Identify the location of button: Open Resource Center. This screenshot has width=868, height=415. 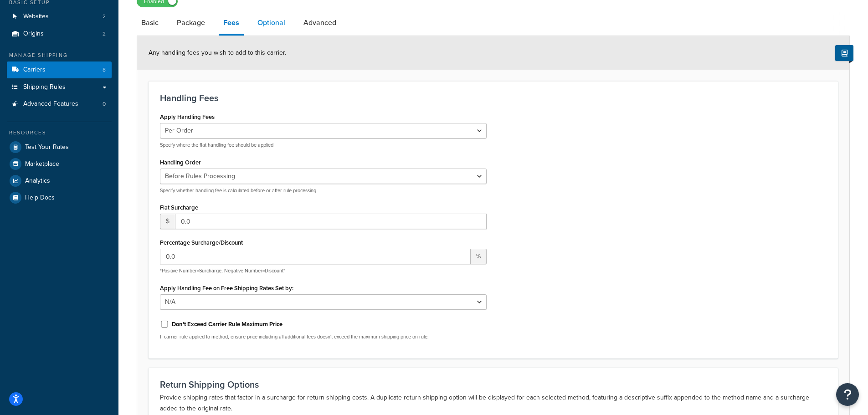
(847, 394).